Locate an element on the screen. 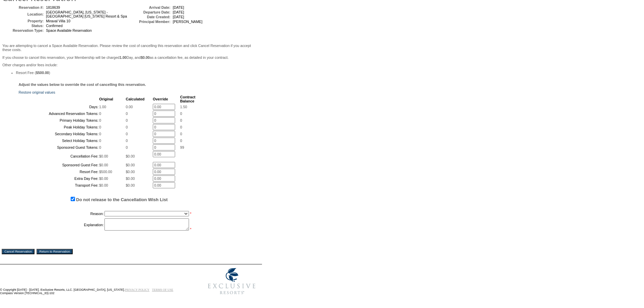 This screenshot has width=644, height=308. td: Days: is located at coordinates (59, 107).